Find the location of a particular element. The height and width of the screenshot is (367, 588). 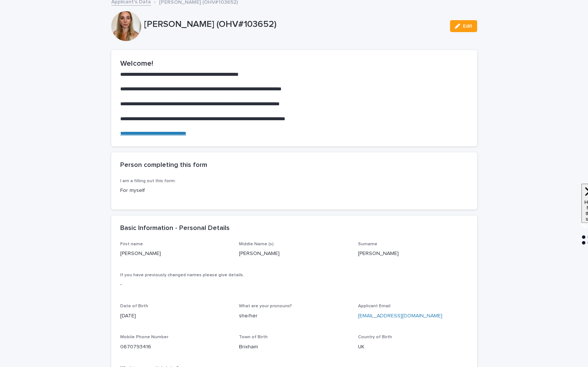

h2: Person completing this form is located at coordinates (164, 165).